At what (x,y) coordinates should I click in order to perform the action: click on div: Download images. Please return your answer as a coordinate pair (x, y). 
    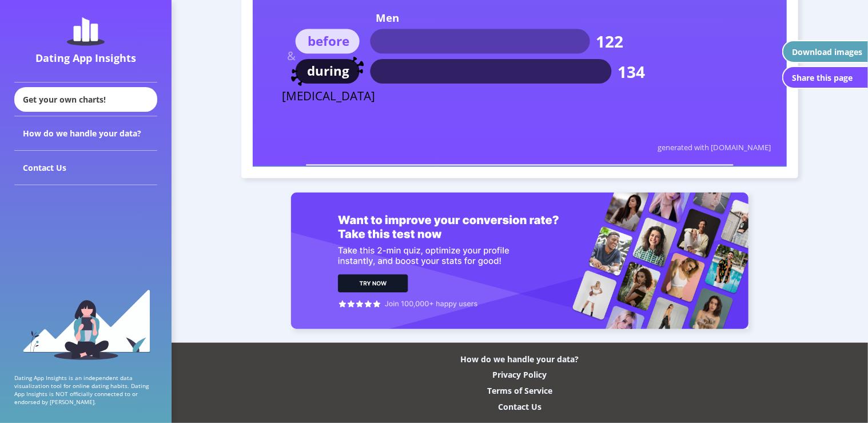
    Looking at the image, I should click on (827, 52).